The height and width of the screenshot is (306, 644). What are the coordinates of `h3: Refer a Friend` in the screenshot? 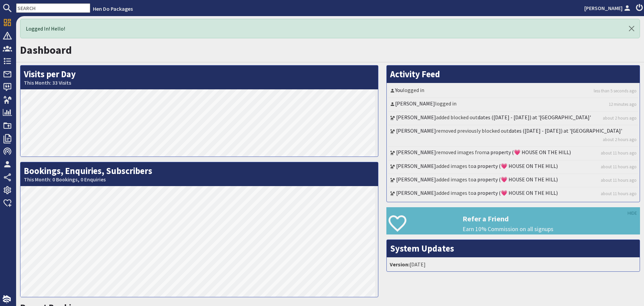 It's located at (551, 218).